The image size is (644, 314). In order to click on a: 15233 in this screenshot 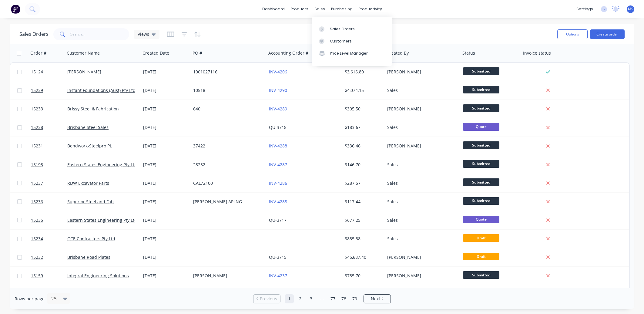, I will do `click(49, 109)`.